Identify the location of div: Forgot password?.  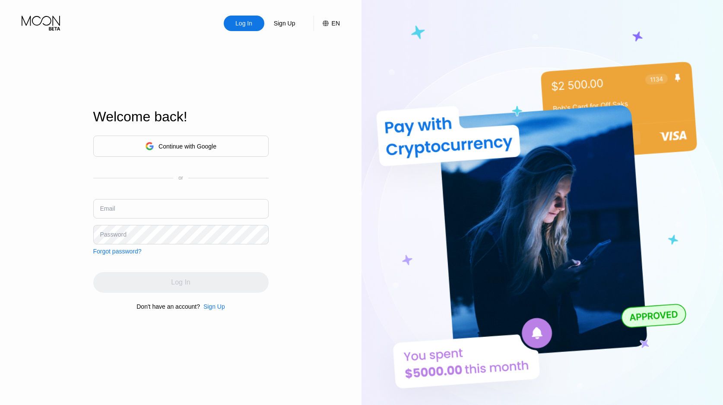
(117, 251).